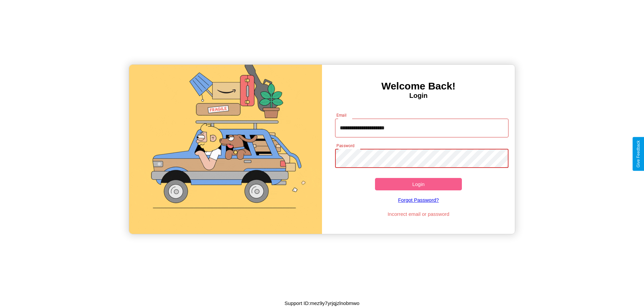  What do you see at coordinates (418, 86) in the screenshot?
I see `h3: Welcome Back!` at bounding box center [418, 86].